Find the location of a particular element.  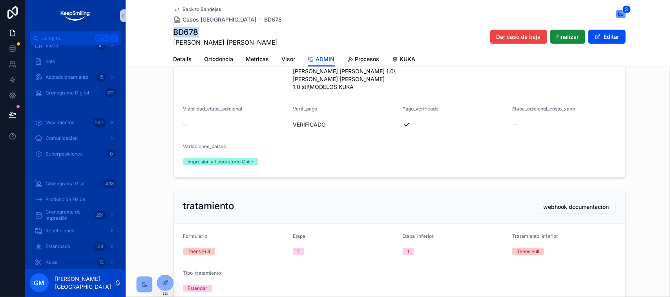

span: Comunicacion is located at coordinates (62, 138).